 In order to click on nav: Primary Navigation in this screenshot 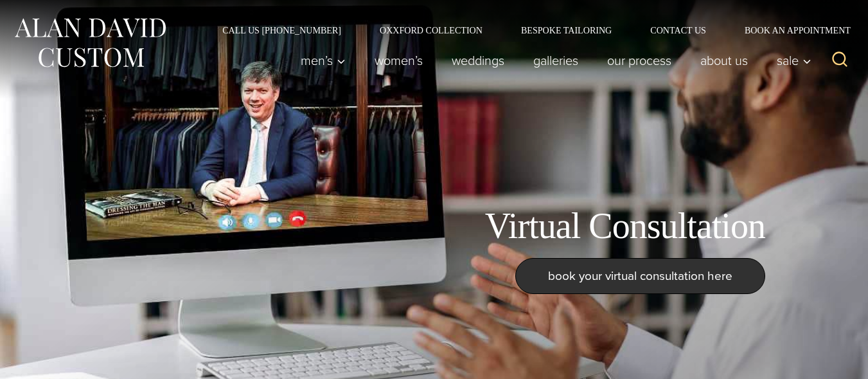, I will do `click(552, 61)`.